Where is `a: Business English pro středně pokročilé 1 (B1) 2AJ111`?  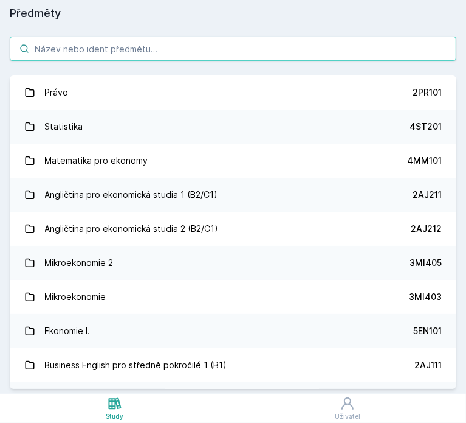 a: Business English pro středně pokročilé 1 (B1) 2AJ111 is located at coordinates (233, 365).